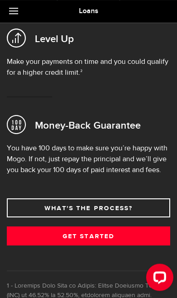  Describe the element at coordinates (88, 11) in the screenshot. I see `span: Loans` at that location.